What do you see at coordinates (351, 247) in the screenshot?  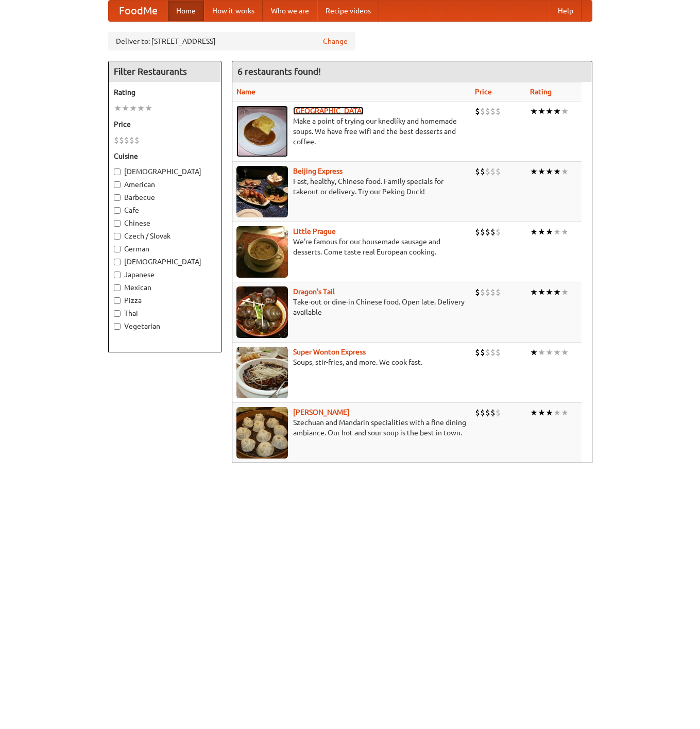 I see `p: We're famous for our housemade sausage and desserts. Come taste real European cooking.` at bounding box center [351, 247].